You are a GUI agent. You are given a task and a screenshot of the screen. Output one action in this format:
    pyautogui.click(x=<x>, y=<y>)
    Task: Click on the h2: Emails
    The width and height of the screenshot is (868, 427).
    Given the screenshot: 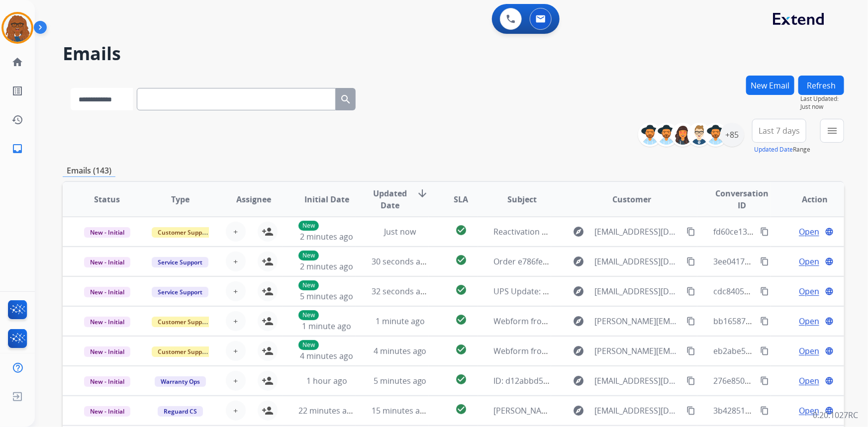 What is the action you would take?
    pyautogui.click(x=453, y=53)
    